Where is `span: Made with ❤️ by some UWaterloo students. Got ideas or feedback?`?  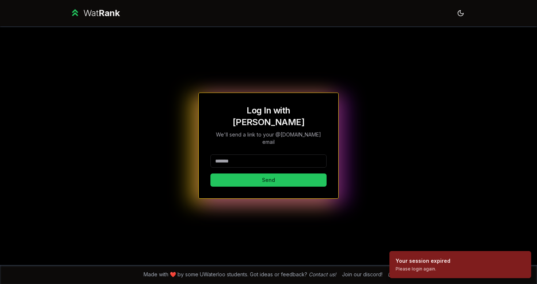 span: Made with ❤️ by some UWaterloo students. Got ideas or feedback? is located at coordinates (240, 274).